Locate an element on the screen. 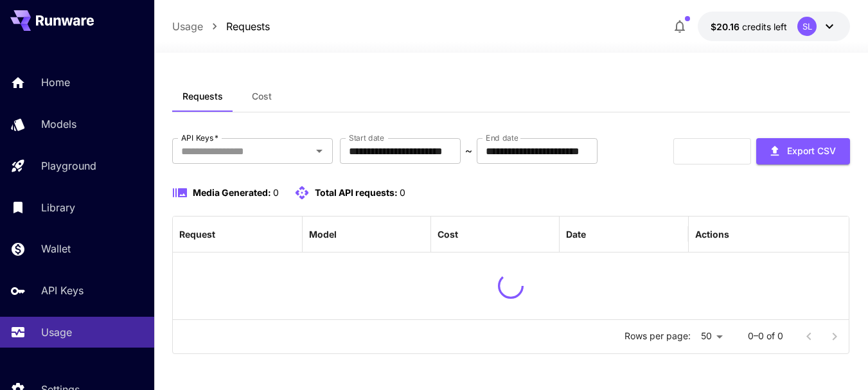 This screenshot has width=868, height=390. div: Date is located at coordinates (575, 234).